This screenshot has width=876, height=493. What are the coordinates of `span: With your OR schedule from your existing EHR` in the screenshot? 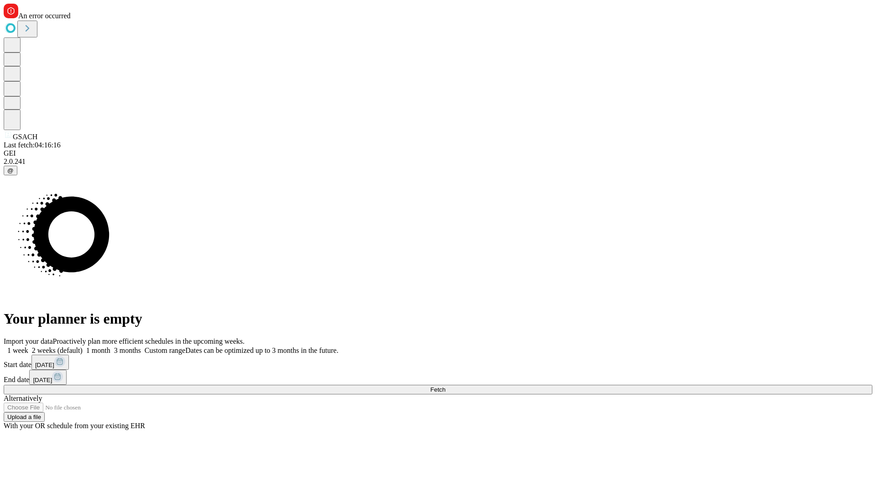 It's located at (74, 425).